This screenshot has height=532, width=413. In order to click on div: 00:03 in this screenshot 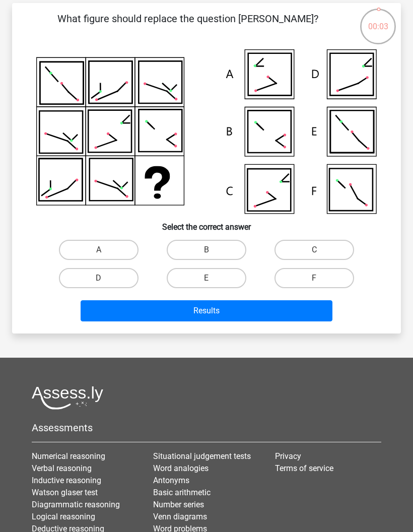, I will do `click(378, 20)`.